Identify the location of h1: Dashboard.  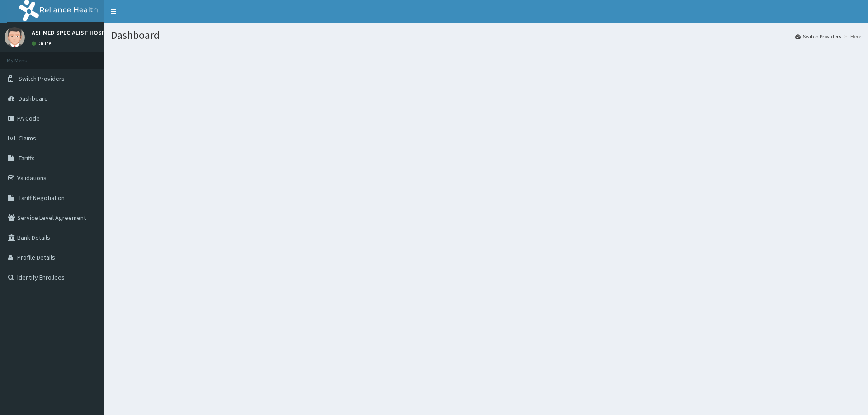
(486, 35).